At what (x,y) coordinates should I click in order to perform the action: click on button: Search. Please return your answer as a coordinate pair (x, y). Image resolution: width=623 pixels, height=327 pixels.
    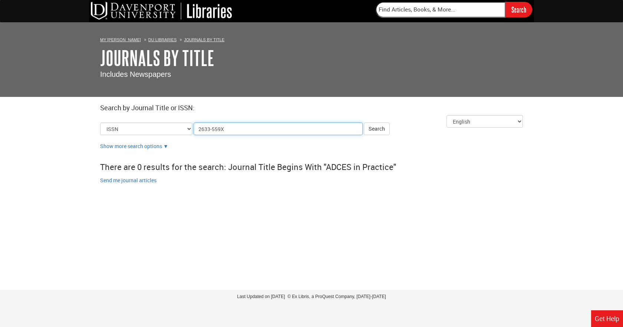
    Looking at the image, I should click on (377, 129).